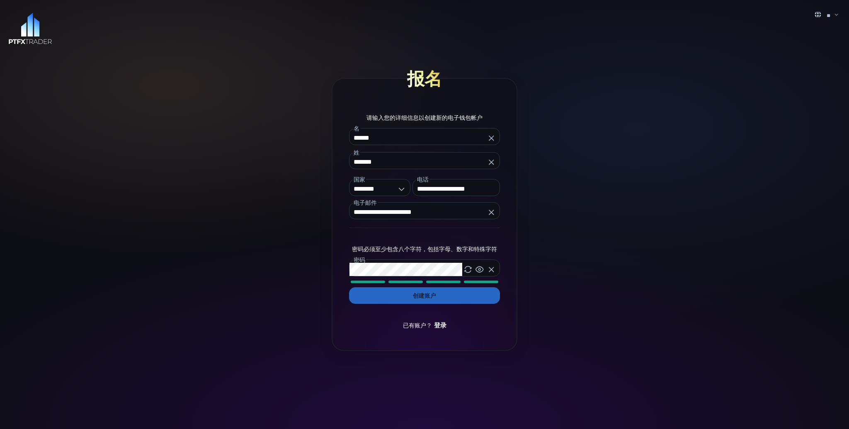 The image size is (849, 429). Describe the element at coordinates (424, 79) in the screenshot. I see `font: 报名` at that location.